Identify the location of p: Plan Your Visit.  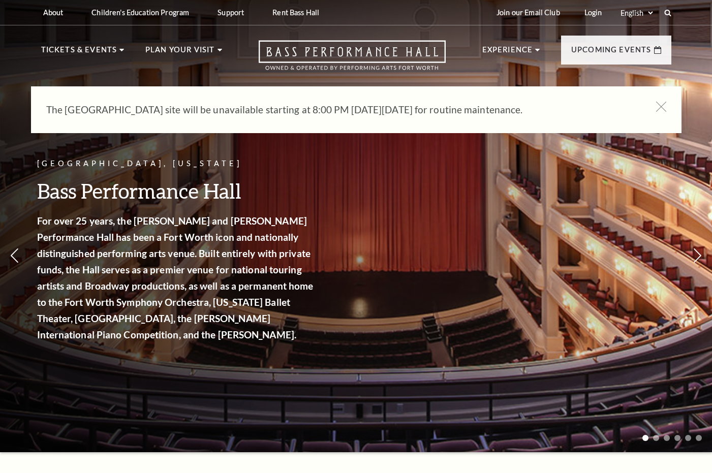
(180, 53).